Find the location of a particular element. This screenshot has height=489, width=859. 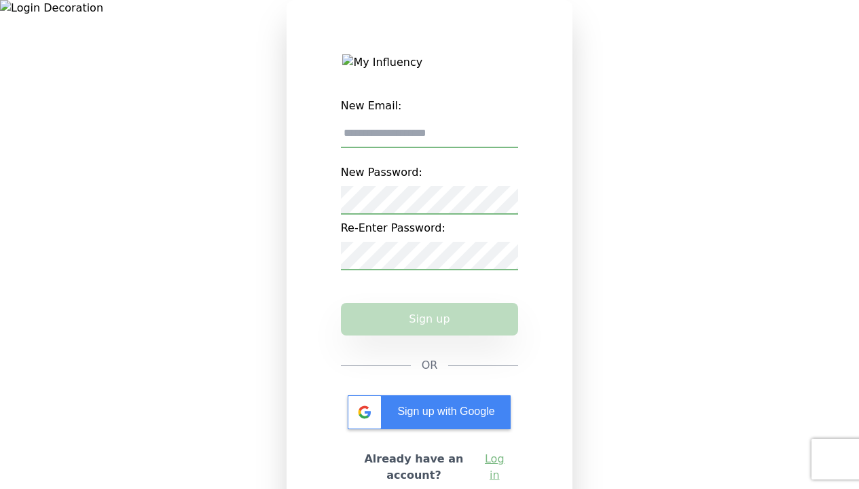

span: Sign up with Google is located at coordinates (446, 411).